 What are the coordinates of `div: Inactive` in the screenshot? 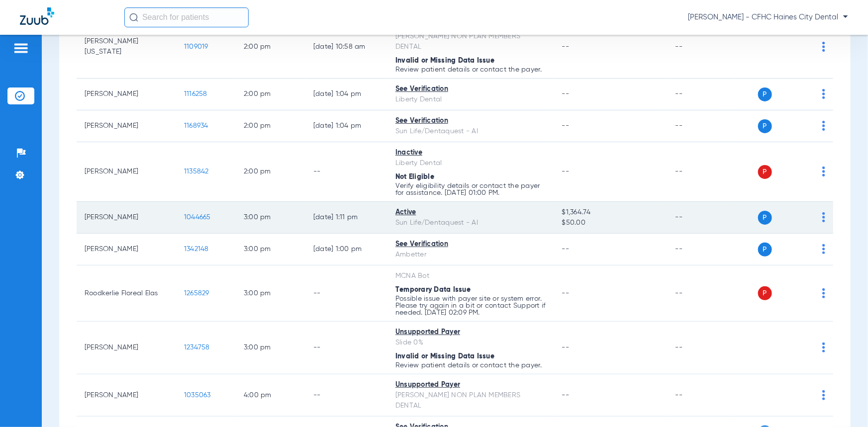 It's located at (471, 152).